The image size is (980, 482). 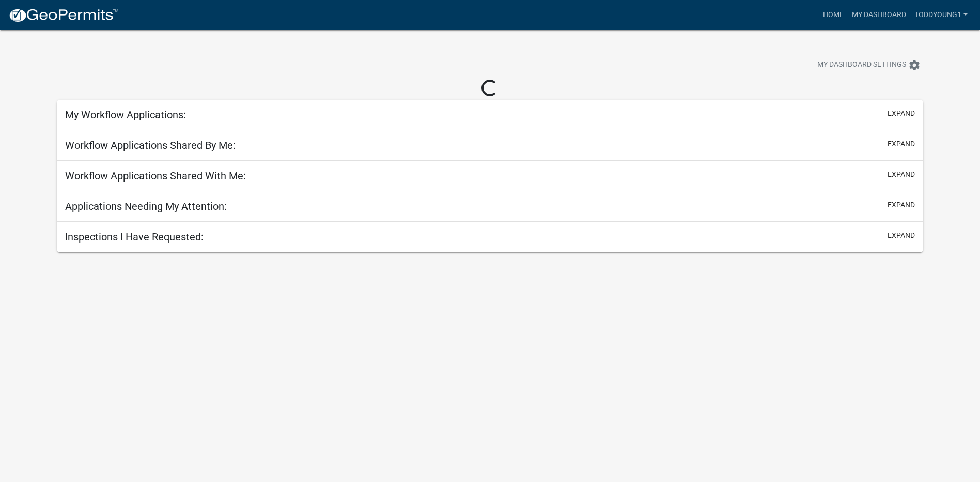 What do you see at coordinates (869, 64) in the screenshot?
I see `button: My Dashboard Settingssettings` at bounding box center [869, 64].